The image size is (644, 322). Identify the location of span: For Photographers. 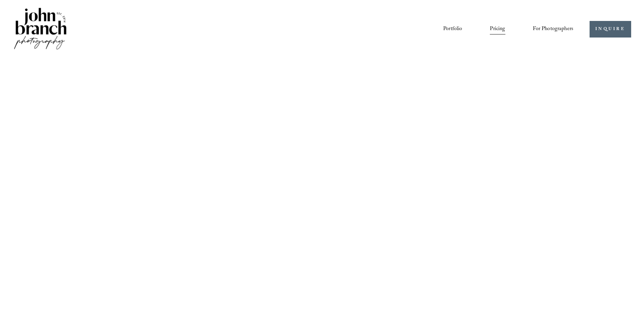
(553, 29).